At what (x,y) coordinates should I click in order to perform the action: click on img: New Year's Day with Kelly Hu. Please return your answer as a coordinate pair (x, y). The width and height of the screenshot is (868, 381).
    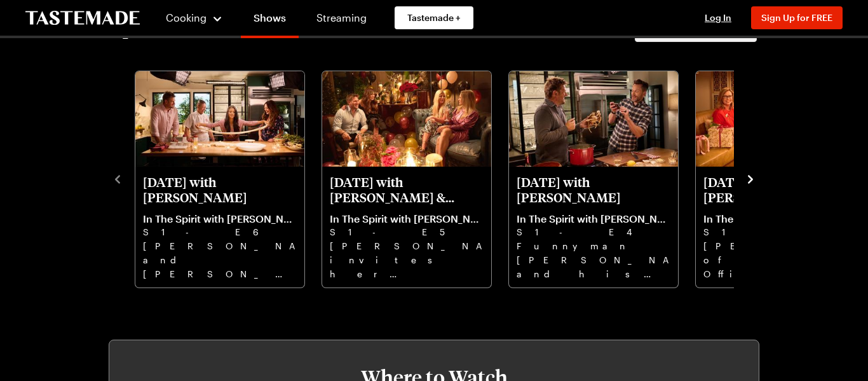
    Looking at the image, I should click on (220, 119).